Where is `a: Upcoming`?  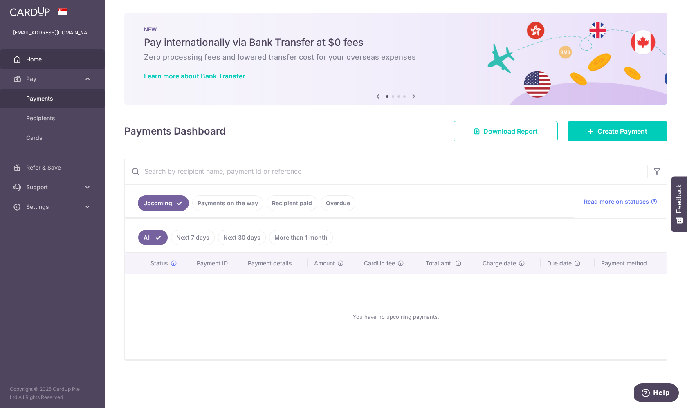
a: Upcoming is located at coordinates (163, 203).